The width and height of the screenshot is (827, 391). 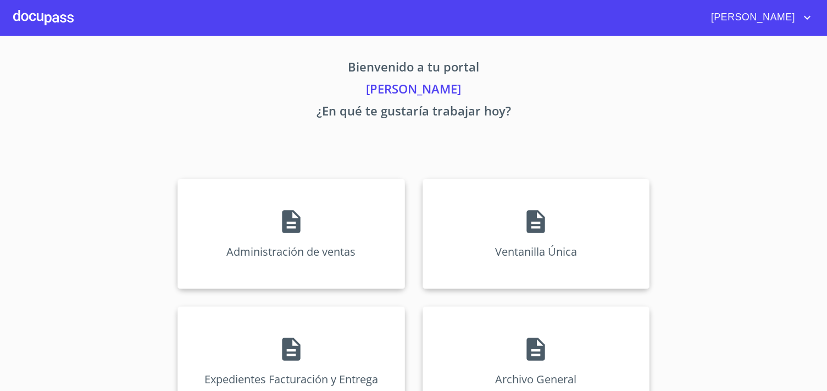 I want to click on button: account of current user, so click(x=759, y=18).